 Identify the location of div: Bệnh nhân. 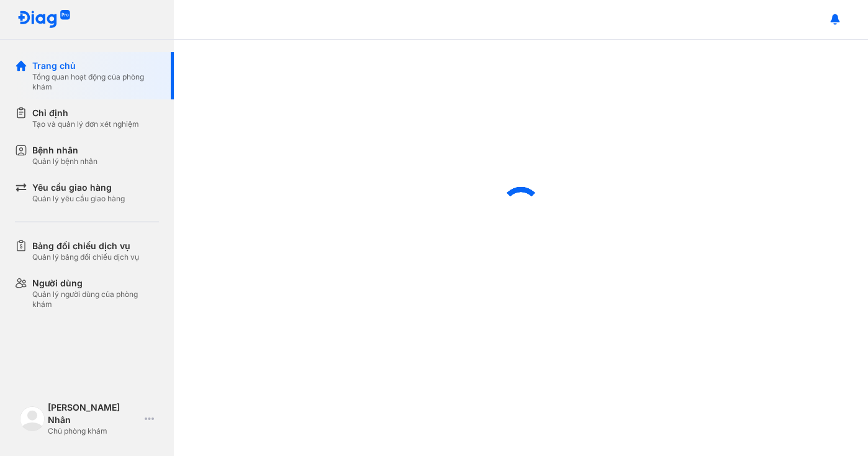
(64, 151).